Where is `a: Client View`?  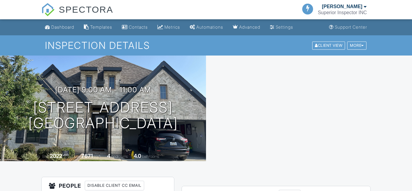 a: Client View is located at coordinates (329, 45).